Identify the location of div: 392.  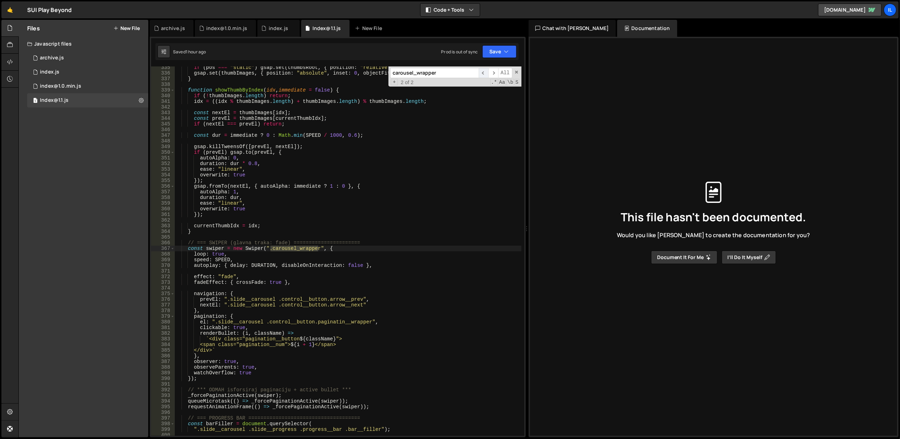
(163, 390).